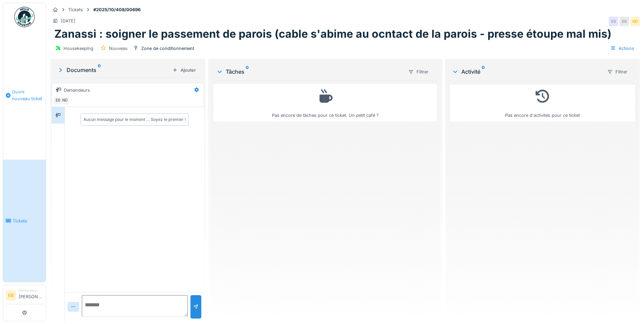  I want to click on div: Pas encore de tâches pour ce ticket. Un petit café ?, so click(325, 102).